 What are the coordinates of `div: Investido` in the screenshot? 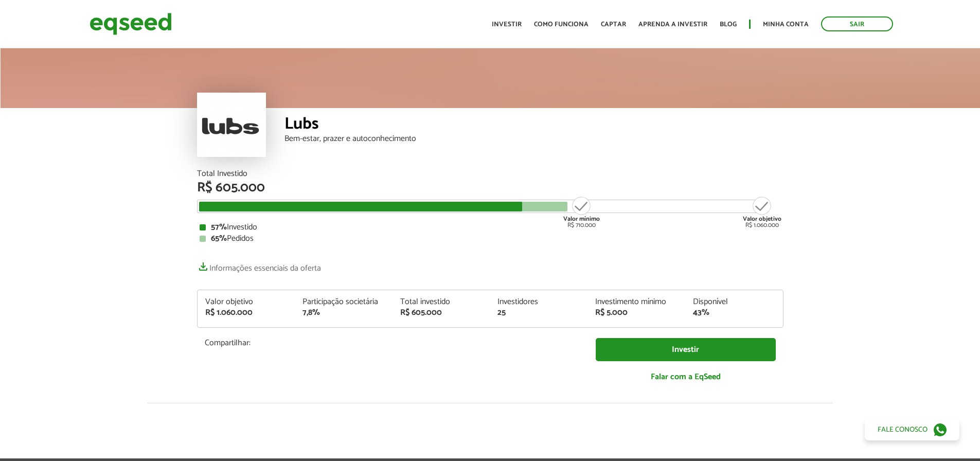 It's located at (490, 228).